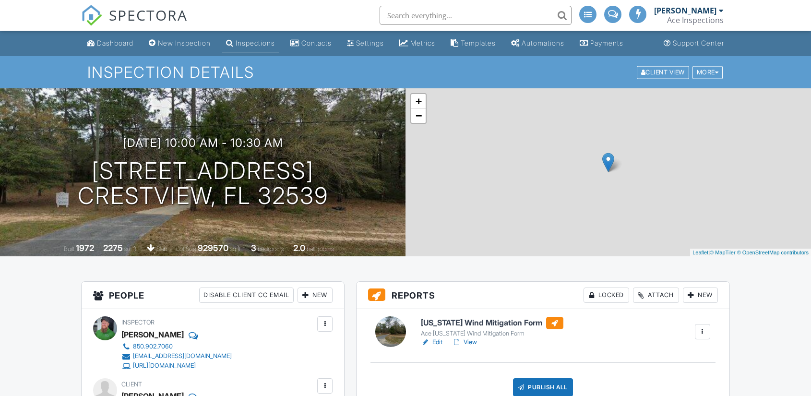  Describe the element at coordinates (92, 15) in the screenshot. I see `img: The Best Home Inspection Software - Spectora` at that location.